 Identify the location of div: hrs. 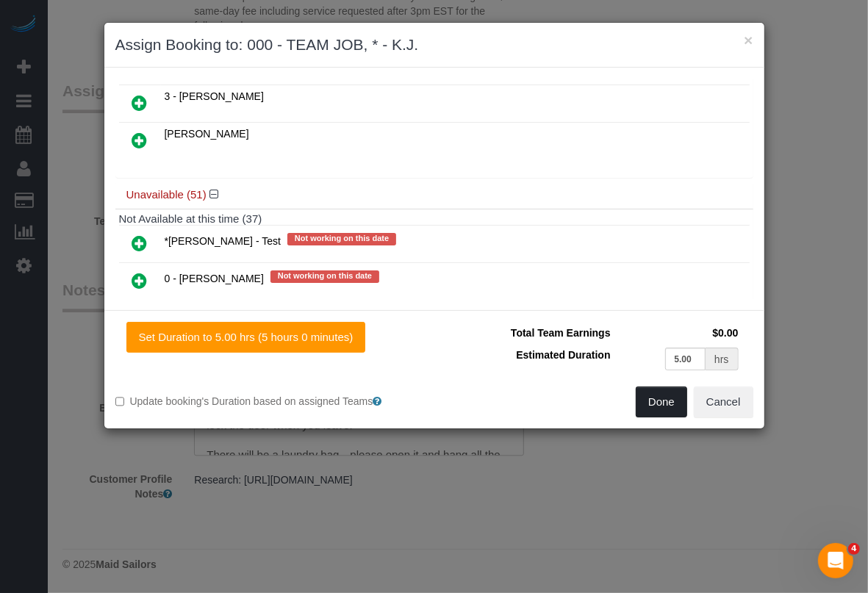
(722, 359).